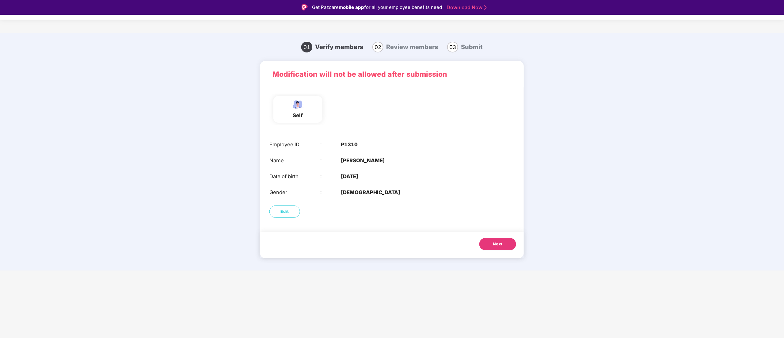 This screenshot has width=784, height=338. What do you see at coordinates (285, 212) in the screenshot?
I see `button: Edit` at bounding box center [285, 212].